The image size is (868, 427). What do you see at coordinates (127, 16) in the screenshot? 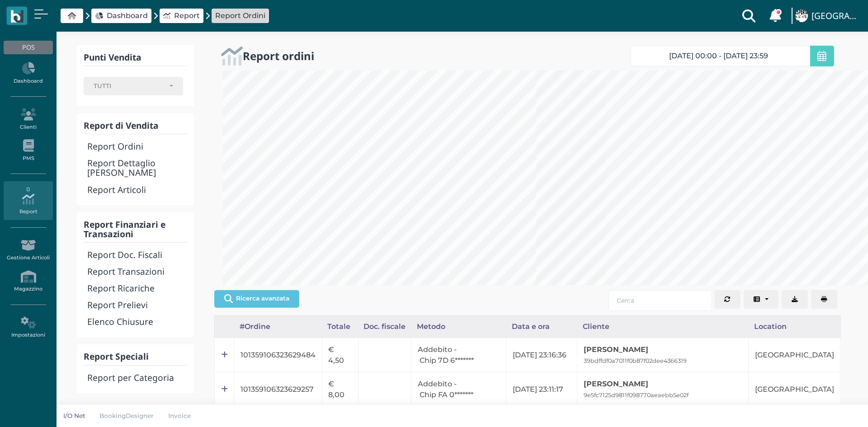
I see `span: Dashboard` at bounding box center [127, 16].